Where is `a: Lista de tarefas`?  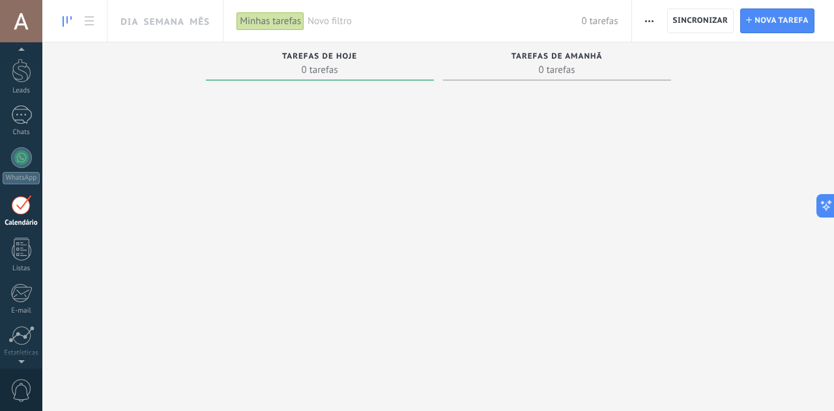
a: Lista de tarefas is located at coordinates (89, 21).